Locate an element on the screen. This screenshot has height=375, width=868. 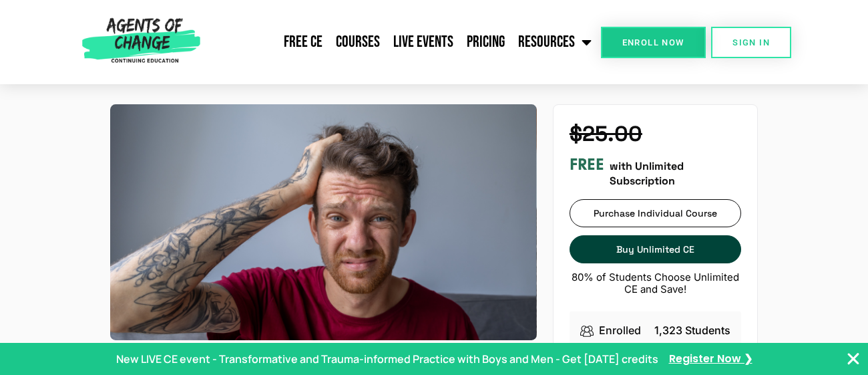
nav: Menu is located at coordinates (402, 42).